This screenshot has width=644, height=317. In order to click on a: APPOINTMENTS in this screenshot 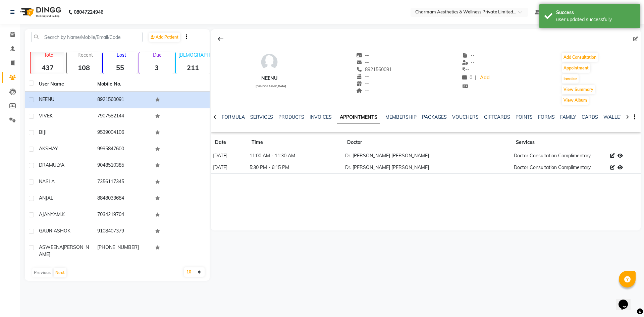, I will do `click(358, 117)`.